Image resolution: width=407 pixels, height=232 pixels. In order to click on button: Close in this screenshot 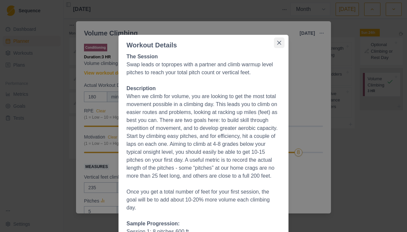, I will do `click(279, 43)`.